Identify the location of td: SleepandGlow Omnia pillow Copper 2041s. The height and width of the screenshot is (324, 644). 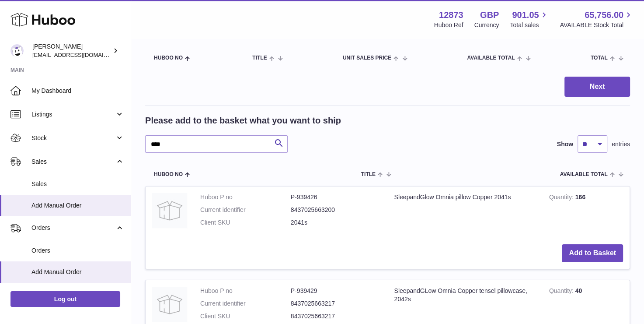
(465, 212).